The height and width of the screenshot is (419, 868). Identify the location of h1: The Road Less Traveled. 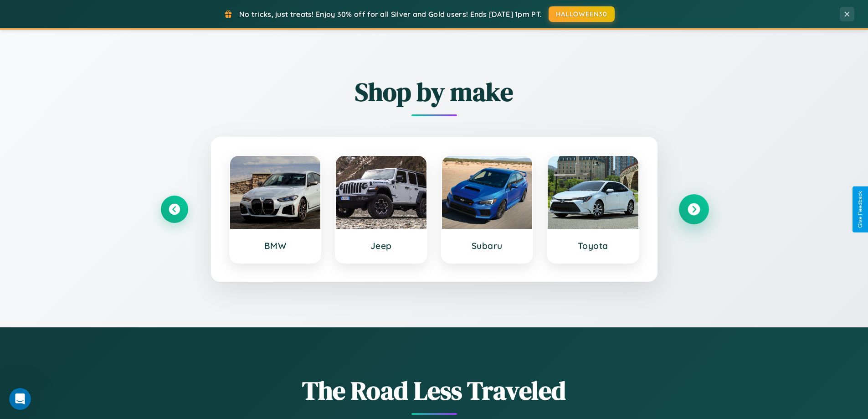
(434, 391).